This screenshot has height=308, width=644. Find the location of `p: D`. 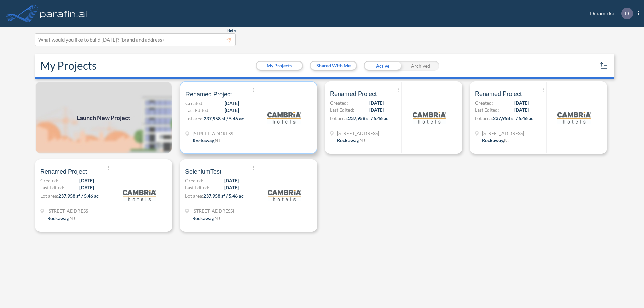

p: D is located at coordinates (627, 13).